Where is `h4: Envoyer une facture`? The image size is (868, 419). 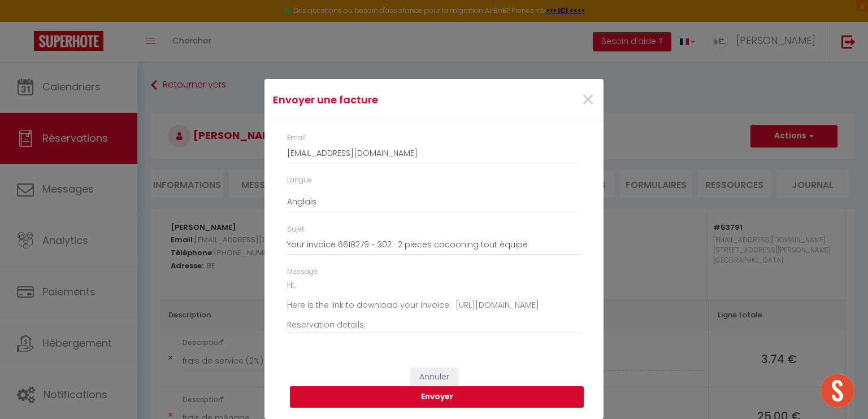
h4: Envoyer une facture is located at coordinates (378, 100).